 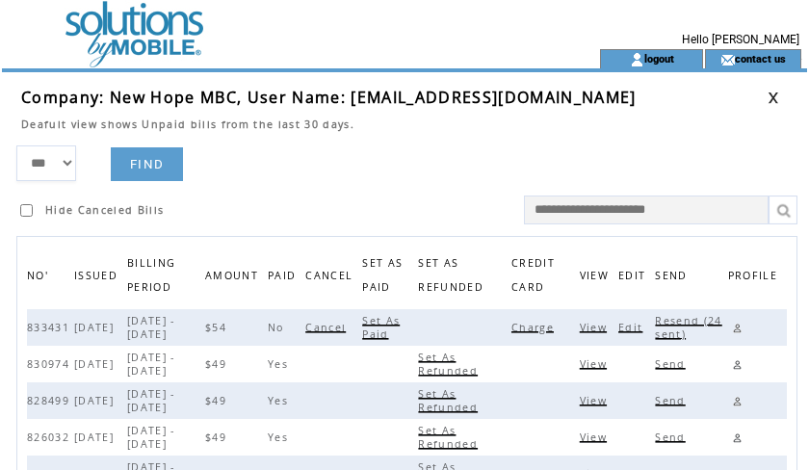 What do you see at coordinates (234, 274) in the screenshot?
I see `a: AMOUNT` at bounding box center [234, 274].